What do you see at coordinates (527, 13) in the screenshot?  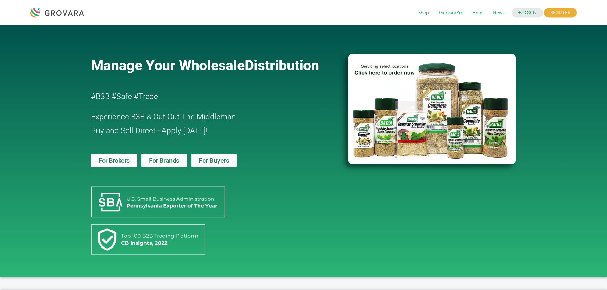 I see `a: LOGIN` at bounding box center [527, 13].